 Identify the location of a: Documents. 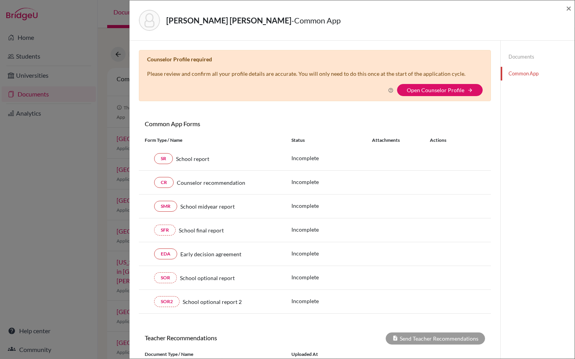
(537, 57).